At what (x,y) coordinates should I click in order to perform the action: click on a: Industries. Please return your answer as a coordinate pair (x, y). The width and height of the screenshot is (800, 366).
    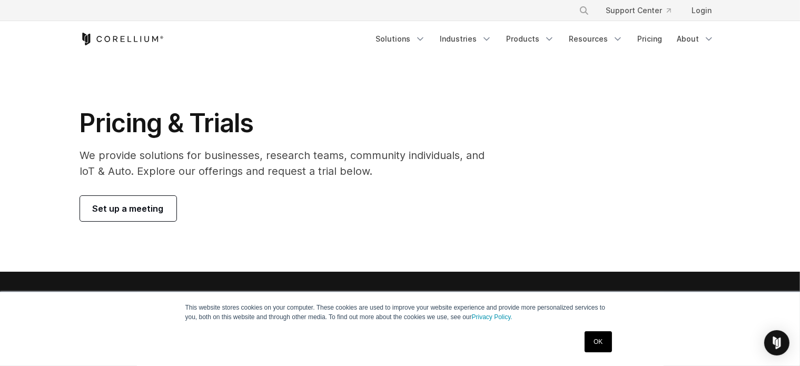
    Looking at the image, I should click on (466, 39).